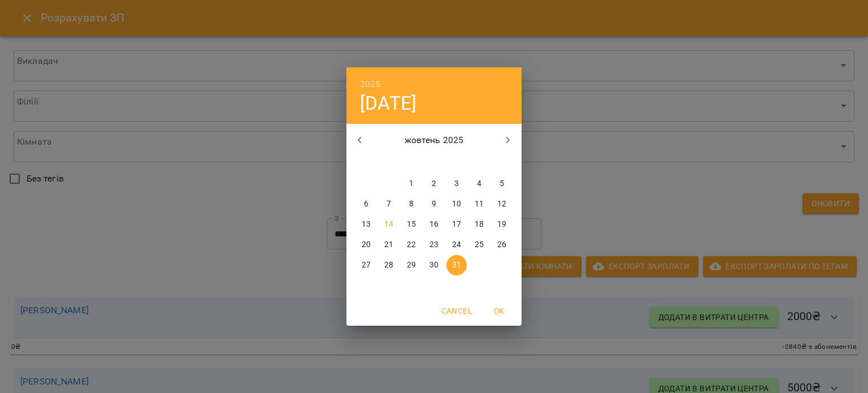  What do you see at coordinates (411, 225) in the screenshot?
I see `button: 15` at bounding box center [411, 225].